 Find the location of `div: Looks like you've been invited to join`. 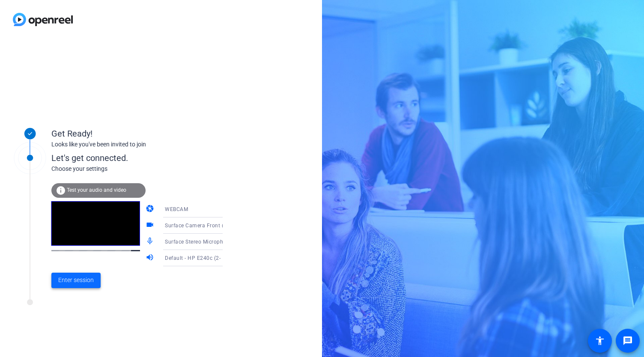

div: Looks like you've been invited to join is located at coordinates (137, 144).